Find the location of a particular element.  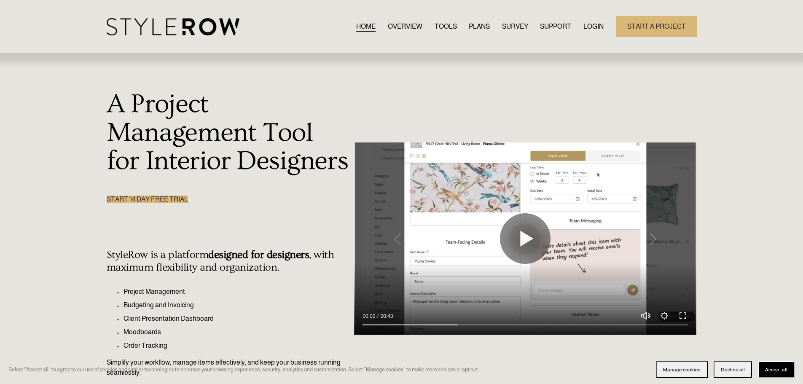

a: START A PROJECT is located at coordinates (656, 27).